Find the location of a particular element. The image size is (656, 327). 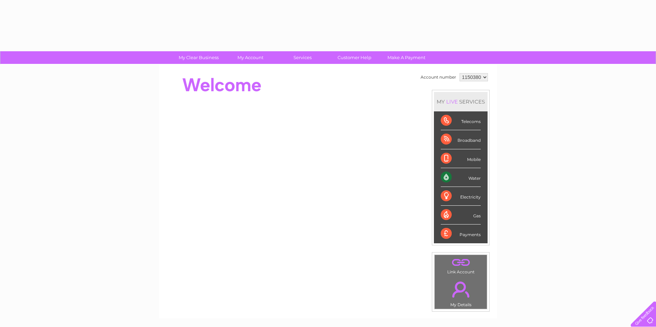

div: Water is located at coordinates (461, 177).